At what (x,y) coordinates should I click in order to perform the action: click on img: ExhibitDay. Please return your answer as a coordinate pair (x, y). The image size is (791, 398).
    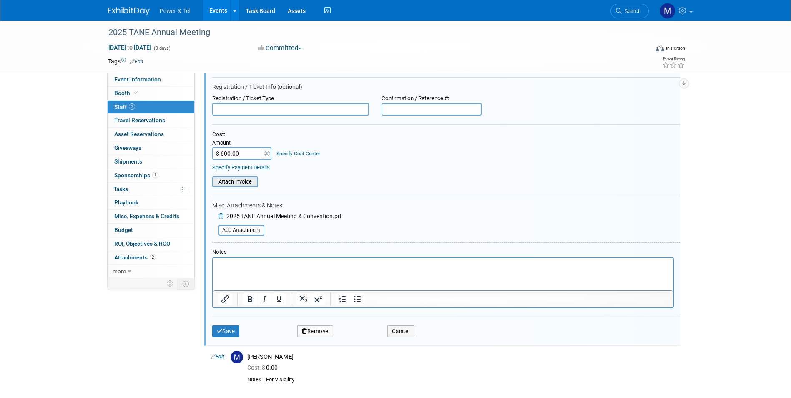
    Looking at the image, I should click on (129, 11).